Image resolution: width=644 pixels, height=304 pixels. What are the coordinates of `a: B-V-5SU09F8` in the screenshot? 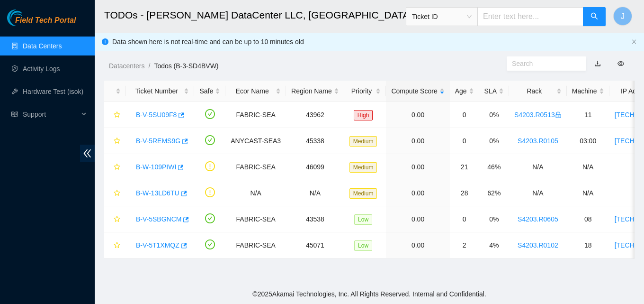 It's located at (156, 115).